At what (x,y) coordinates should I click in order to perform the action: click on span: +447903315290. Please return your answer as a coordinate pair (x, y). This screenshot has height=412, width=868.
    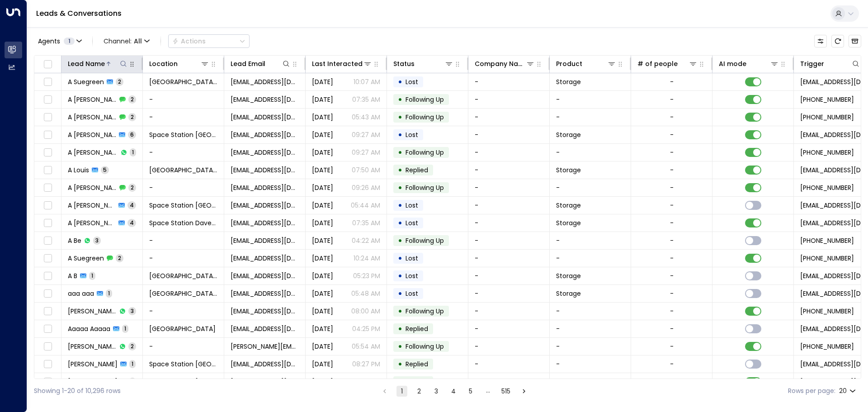
    Looking at the image, I should click on (827, 258).